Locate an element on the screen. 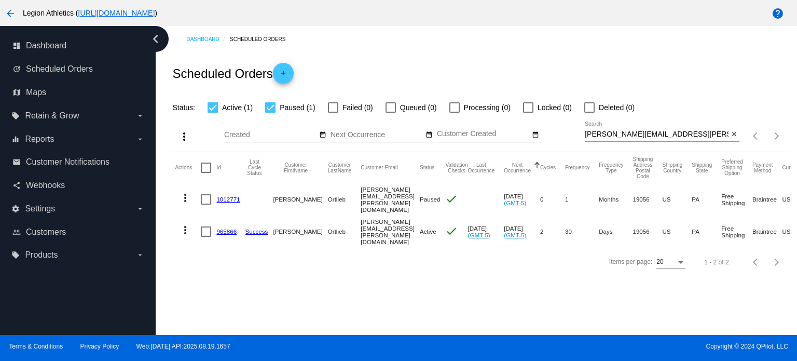 Image resolution: width=797 pixels, height=361 pixels. mat-cell: Braintree is located at coordinates (767, 231).